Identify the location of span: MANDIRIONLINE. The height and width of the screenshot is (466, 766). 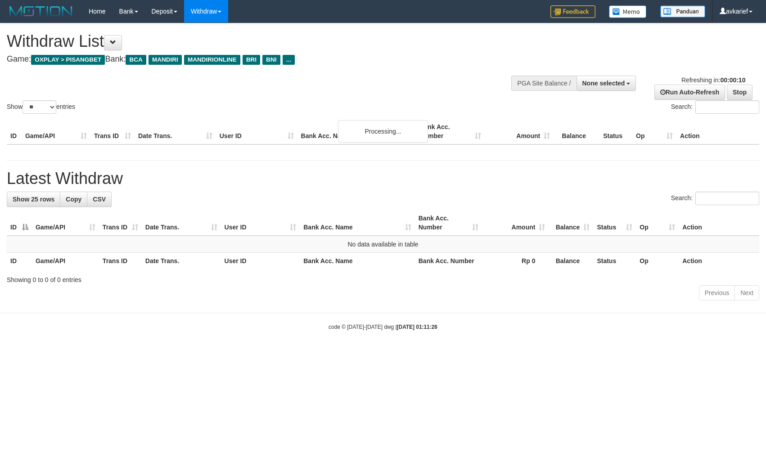
(212, 60).